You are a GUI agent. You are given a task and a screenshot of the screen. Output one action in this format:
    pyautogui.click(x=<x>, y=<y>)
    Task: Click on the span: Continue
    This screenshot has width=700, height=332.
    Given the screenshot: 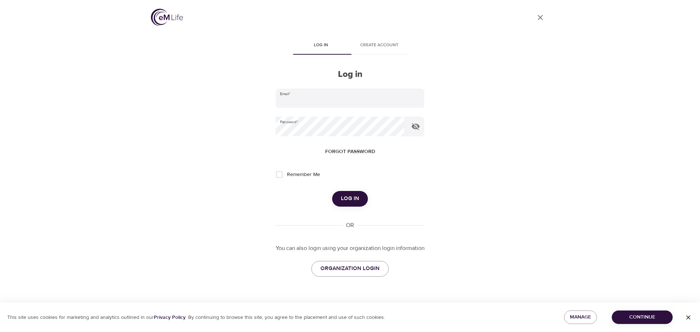 What is the action you would take?
    pyautogui.click(x=642, y=317)
    